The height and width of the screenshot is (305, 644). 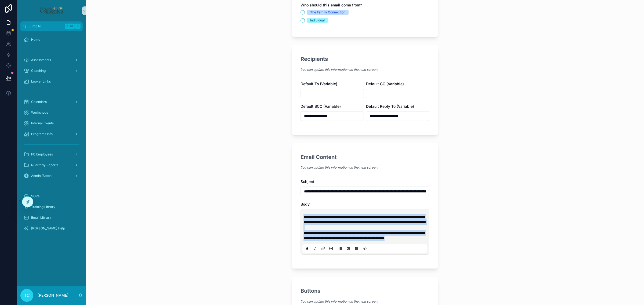 What do you see at coordinates (42, 134) in the screenshot?
I see `span: Programs Info` at bounding box center [42, 134].